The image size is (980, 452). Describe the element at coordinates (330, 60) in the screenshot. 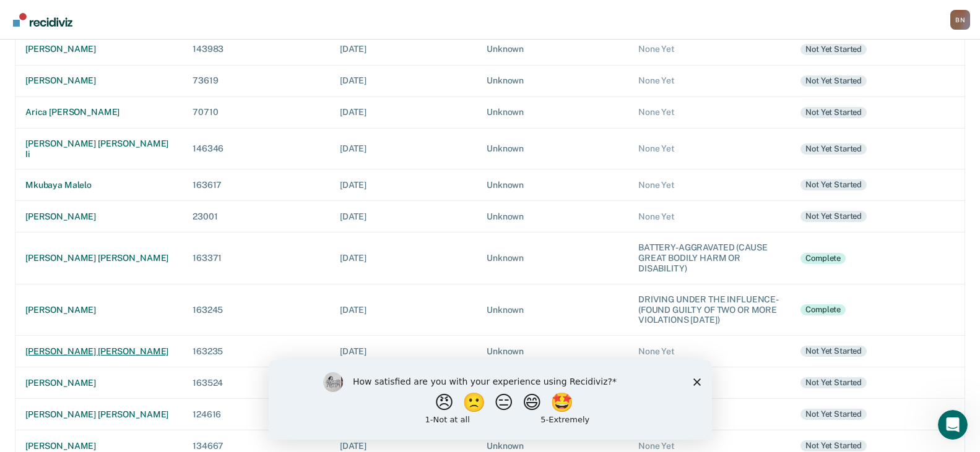

I see `div: 5 - Extremely` at that location.